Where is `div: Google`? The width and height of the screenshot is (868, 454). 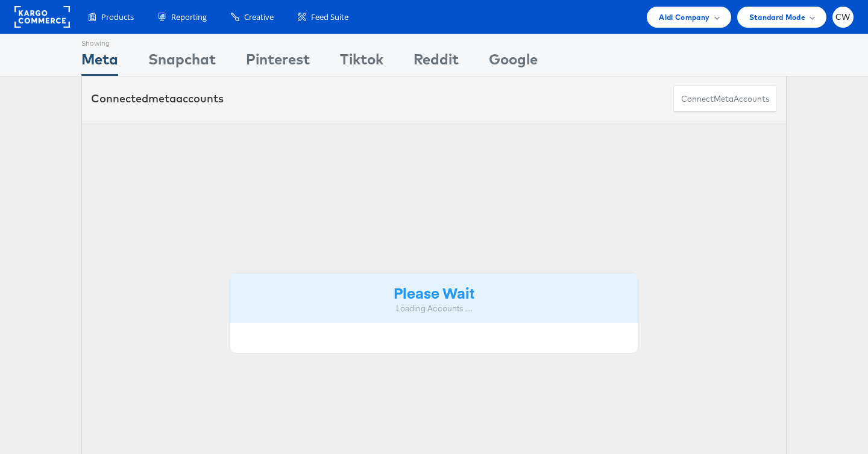 div: Google is located at coordinates (513, 62).